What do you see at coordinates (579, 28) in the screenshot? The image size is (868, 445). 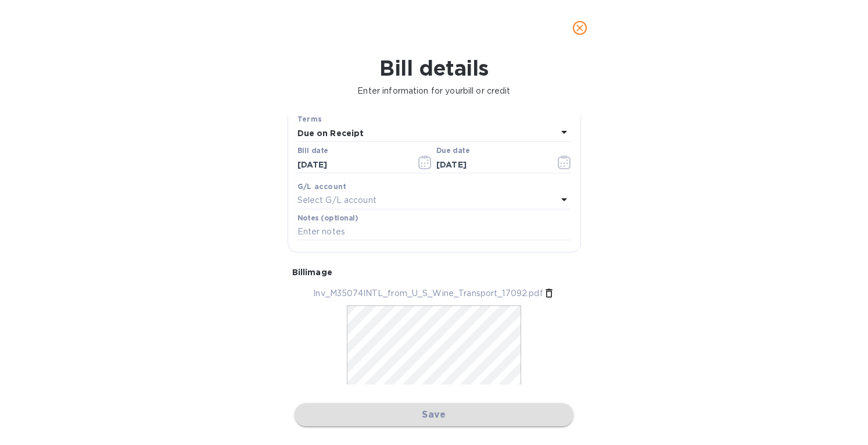 I see `button: close` at bounding box center [579, 28].